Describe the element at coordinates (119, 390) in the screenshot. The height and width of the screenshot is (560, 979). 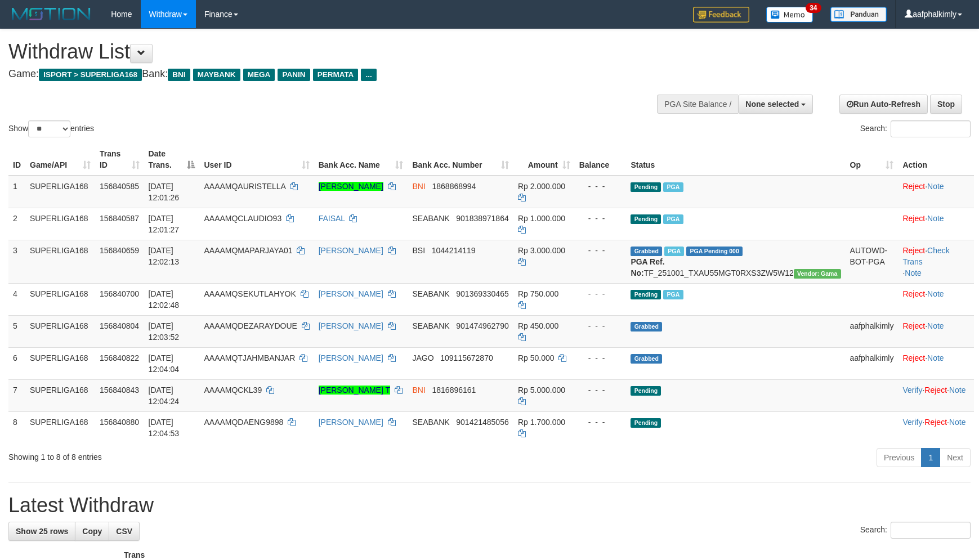
I see `span: 156840843` at that location.